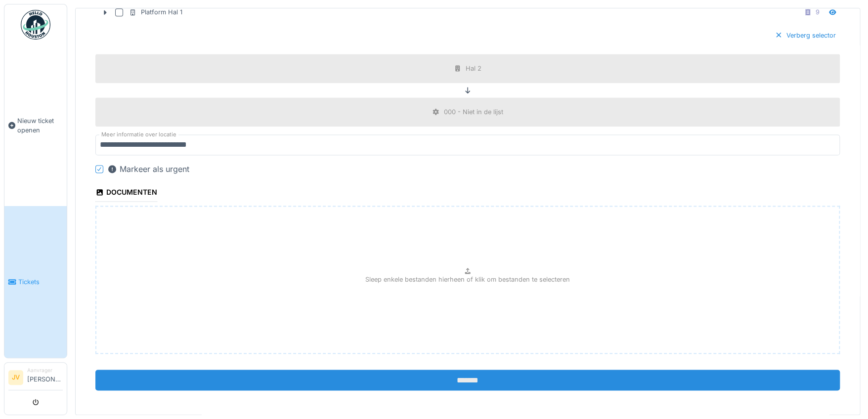  Describe the element at coordinates (126, 193) in the screenshot. I see `div: Documenten` at that location.